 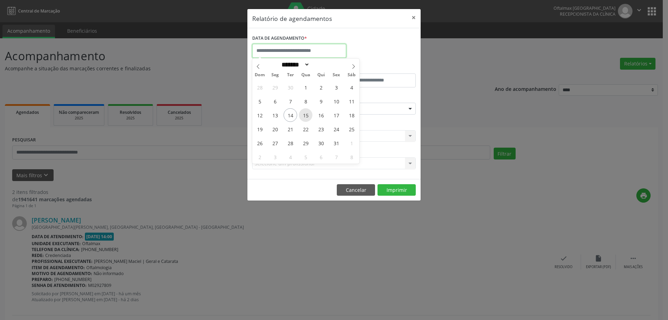 What do you see at coordinates (260, 115) in the screenshot?
I see `span: Outubro 12, 2025` at bounding box center [260, 115].